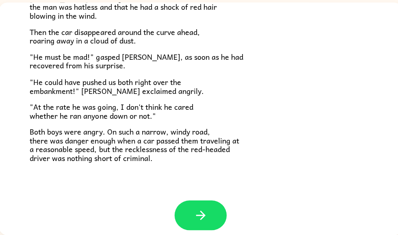 This screenshot has height=235, width=398. Describe the element at coordinates (112, 111) in the screenshot. I see `span: "At the rate he was going, I don't think he cared whether he ran anyone down or not."` at that location.